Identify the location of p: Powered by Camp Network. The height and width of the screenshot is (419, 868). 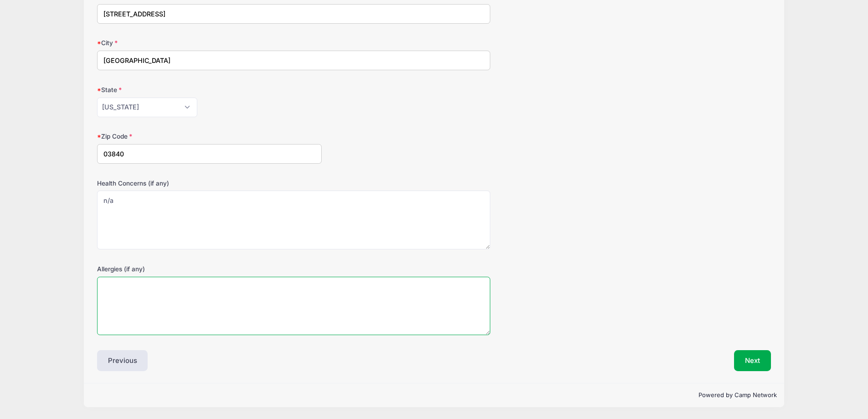
(434, 395).